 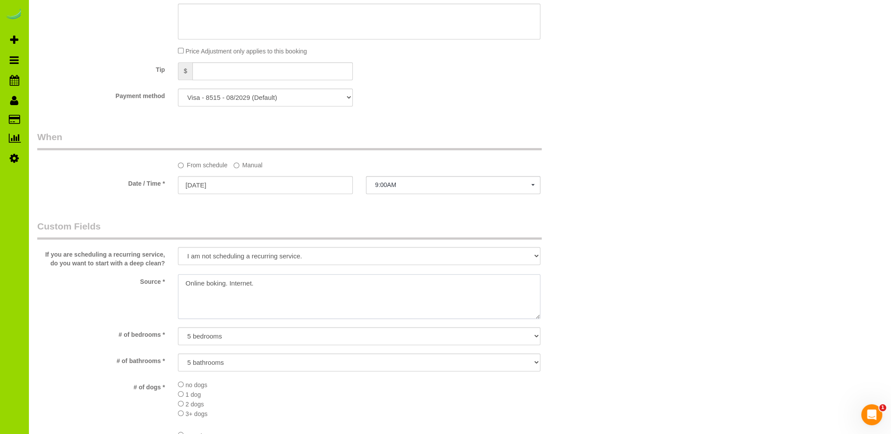 I want to click on button: 9:00AM, so click(x=453, y=185).